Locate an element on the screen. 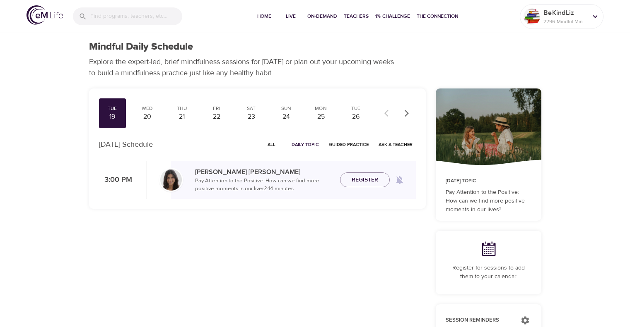 This screenshot has width=630, height=327. div: Wed is located at coordinates (147, 108).